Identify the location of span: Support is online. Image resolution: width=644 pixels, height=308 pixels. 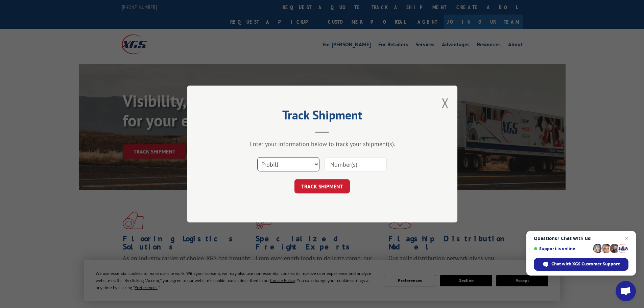
(562, 249).